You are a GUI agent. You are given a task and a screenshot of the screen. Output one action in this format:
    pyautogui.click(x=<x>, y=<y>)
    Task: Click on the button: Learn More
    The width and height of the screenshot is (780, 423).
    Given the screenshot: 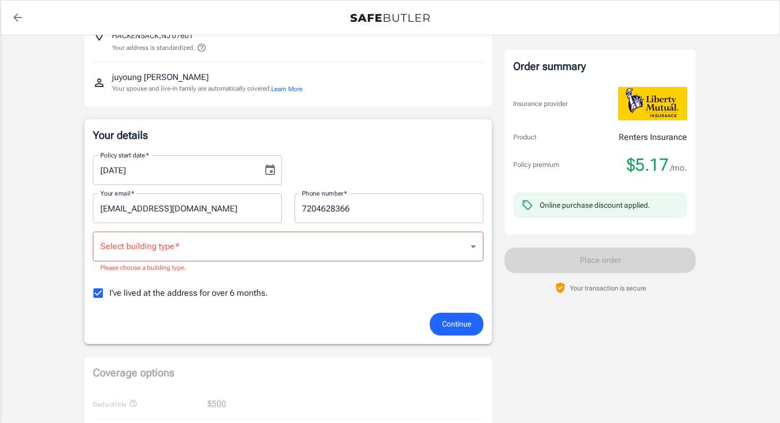 What is the action you would take?
    pyautogui.click(x=287, y=89)
    